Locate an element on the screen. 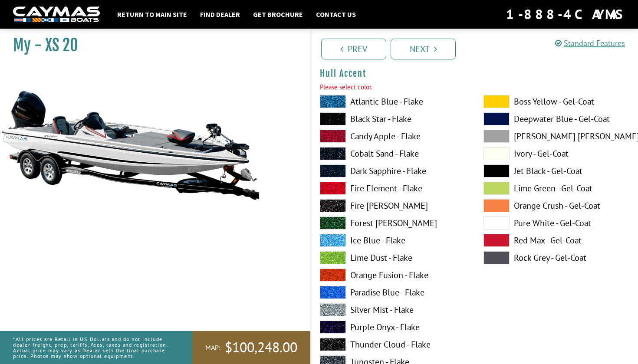 The image size is (638, 364). div: 1-888-4CAYMAS is located at coordinates (566, 14).